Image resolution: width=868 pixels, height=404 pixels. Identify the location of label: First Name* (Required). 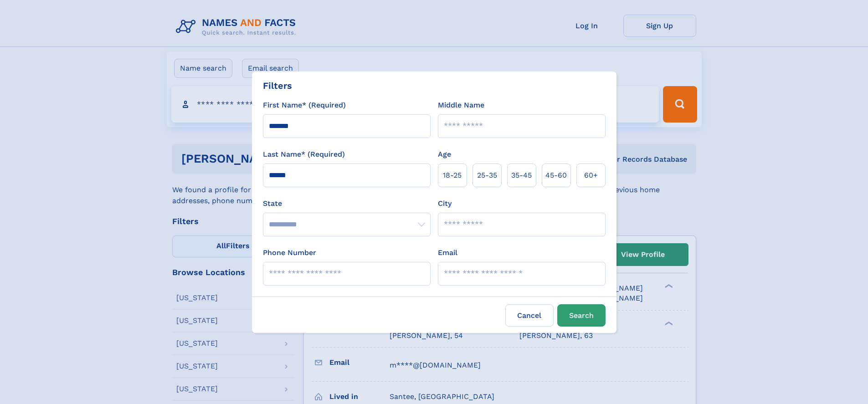
(304, 105).